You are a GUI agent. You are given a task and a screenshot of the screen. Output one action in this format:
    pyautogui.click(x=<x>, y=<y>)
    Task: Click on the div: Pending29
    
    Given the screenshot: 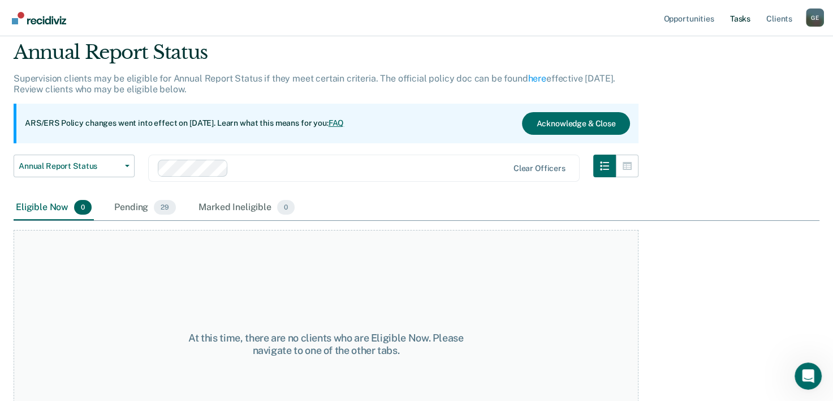 What is the action you would take?
    pyautogui.click(x=145, y=208)
    